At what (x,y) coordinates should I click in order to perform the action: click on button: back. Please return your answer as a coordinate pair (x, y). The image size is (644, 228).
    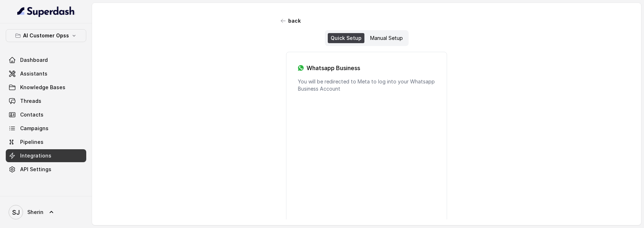
    Looking at the image, I should click on (291, 21).